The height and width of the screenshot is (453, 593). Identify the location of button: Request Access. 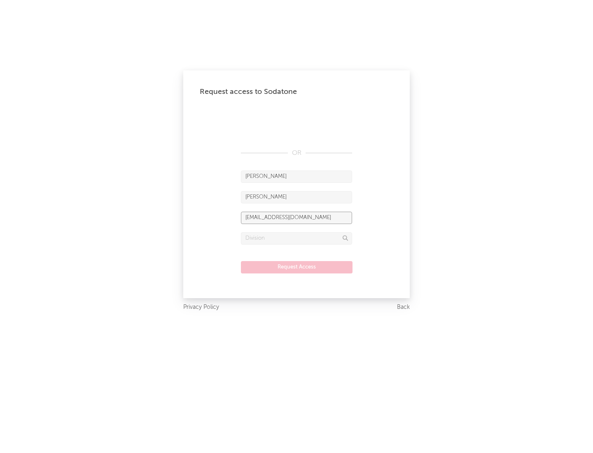
(297, 267).